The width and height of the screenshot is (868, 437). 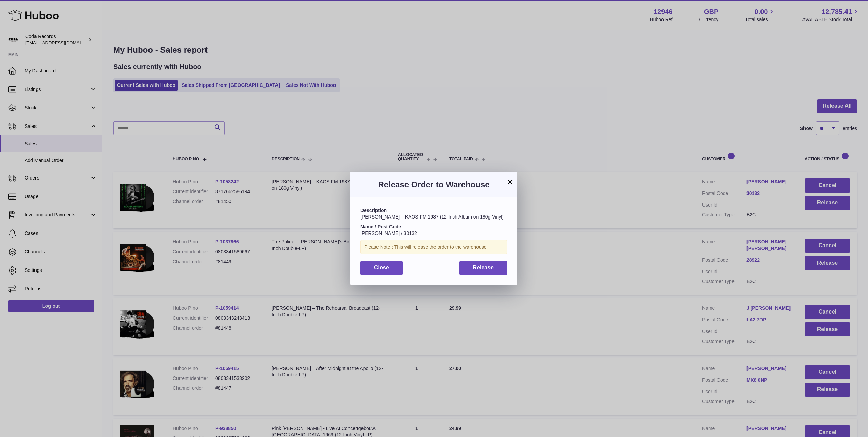 What do you see at coordinates (434, 247) in the screenshot?
I see `div: Please Note : This will release the order to the warehouse` at bounding box center [434, 247].